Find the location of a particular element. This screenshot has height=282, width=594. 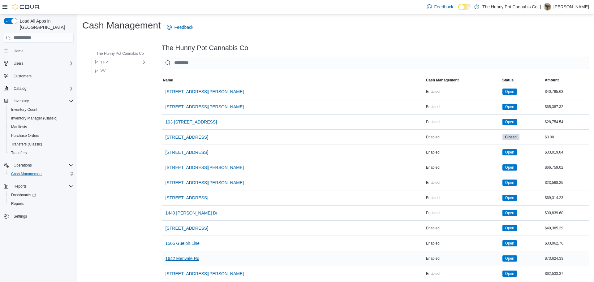

button: Transfers (Classic) is located at coordinates (41, 144).